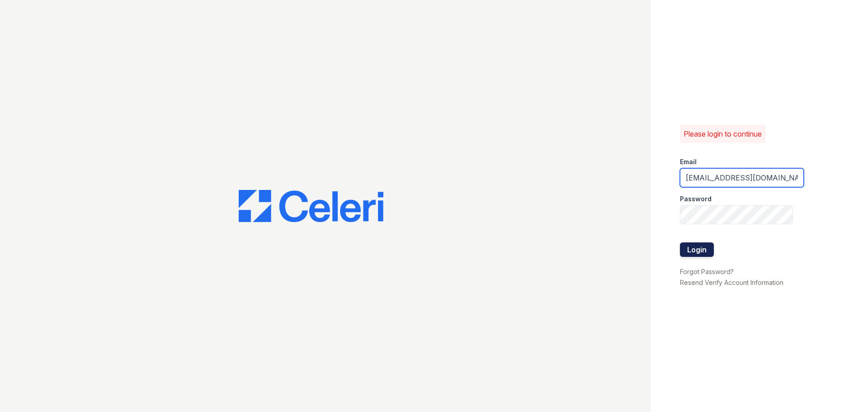 The image size is (868, 412). What do you see at coordinates (723, 134) in the screenshot?
I see `p: Please login to continue` at bounding box center [723, 134].